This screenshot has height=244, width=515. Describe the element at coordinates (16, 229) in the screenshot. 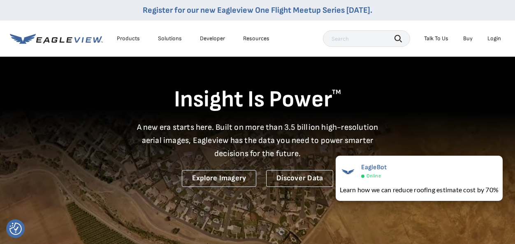

I see `button: Consent Preferences` at that location.